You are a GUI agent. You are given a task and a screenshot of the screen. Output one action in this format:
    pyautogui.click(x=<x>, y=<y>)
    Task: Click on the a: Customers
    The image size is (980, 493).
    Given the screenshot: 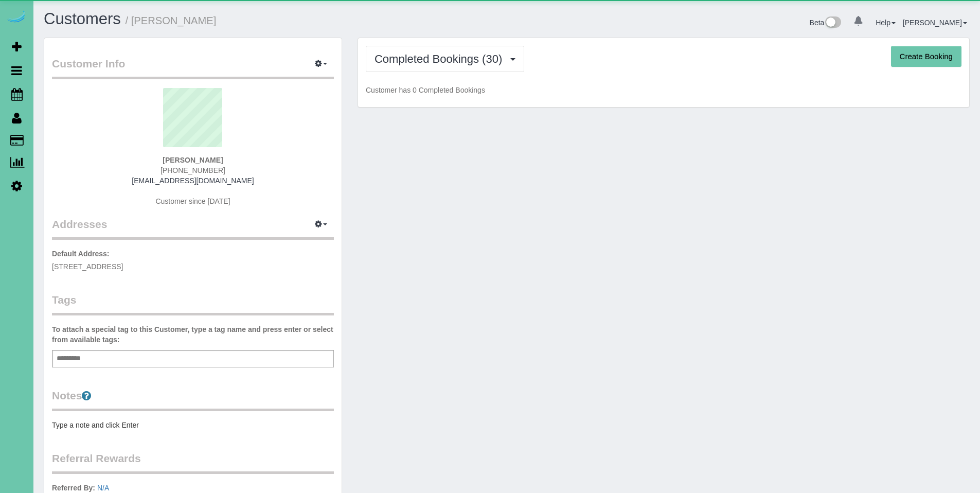 What is the action you would take?
    pyautogui.click(x=82, y=19)
    